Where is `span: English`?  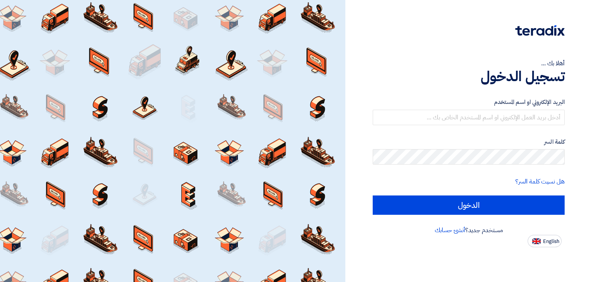
span: English is located at coordinates (551, 241).